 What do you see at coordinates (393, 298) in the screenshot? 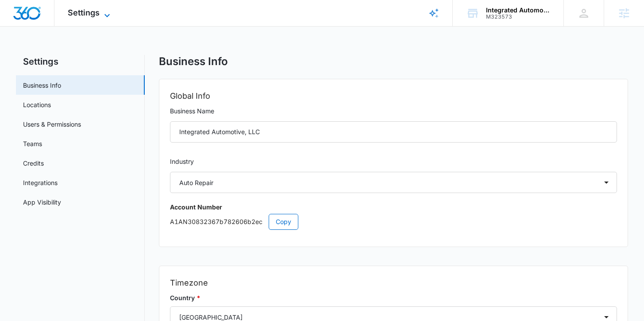
I see `label: Country` at bounding box center [393, 298].